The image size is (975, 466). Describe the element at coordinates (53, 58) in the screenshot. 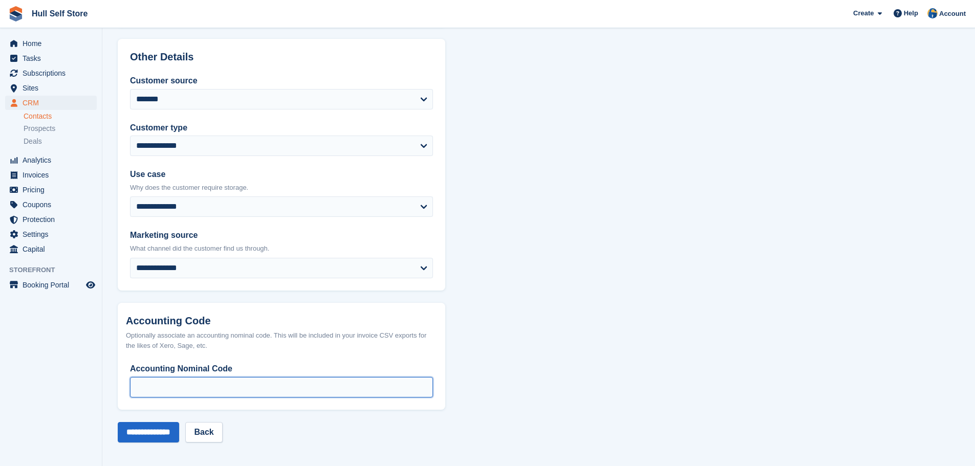

I see `span: Tasks` at that location.